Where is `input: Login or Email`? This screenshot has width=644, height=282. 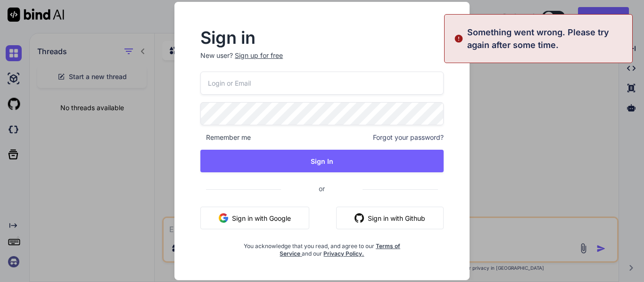
input: Login or Email is located at coordinates (322, 83).